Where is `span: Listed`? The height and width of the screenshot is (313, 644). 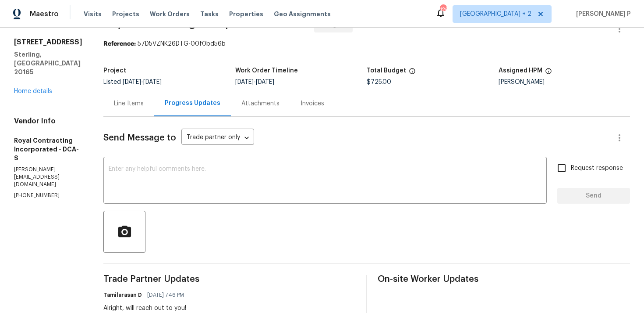
span: Listed is located at coordinates (132, 82).